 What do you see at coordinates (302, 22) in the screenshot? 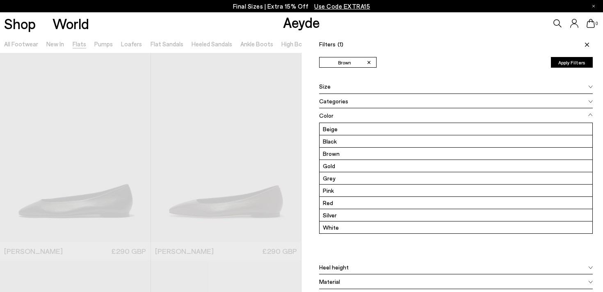
I see `a: Aeyde` at bounding box center [302, 22].